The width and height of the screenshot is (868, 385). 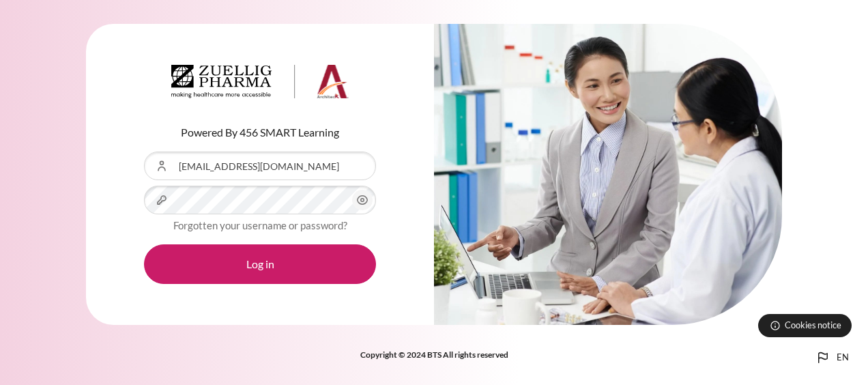 I want to click on a: Architeck, so click(x=260, y=84).